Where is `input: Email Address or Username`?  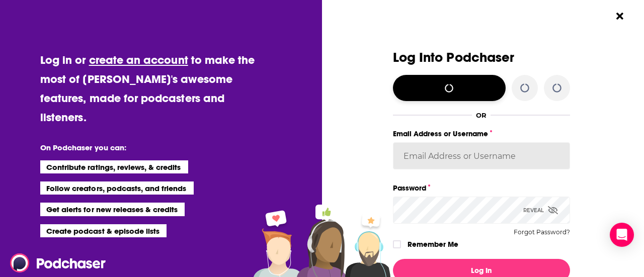 input: Email Address or Username is located at coordinates (481, 156).